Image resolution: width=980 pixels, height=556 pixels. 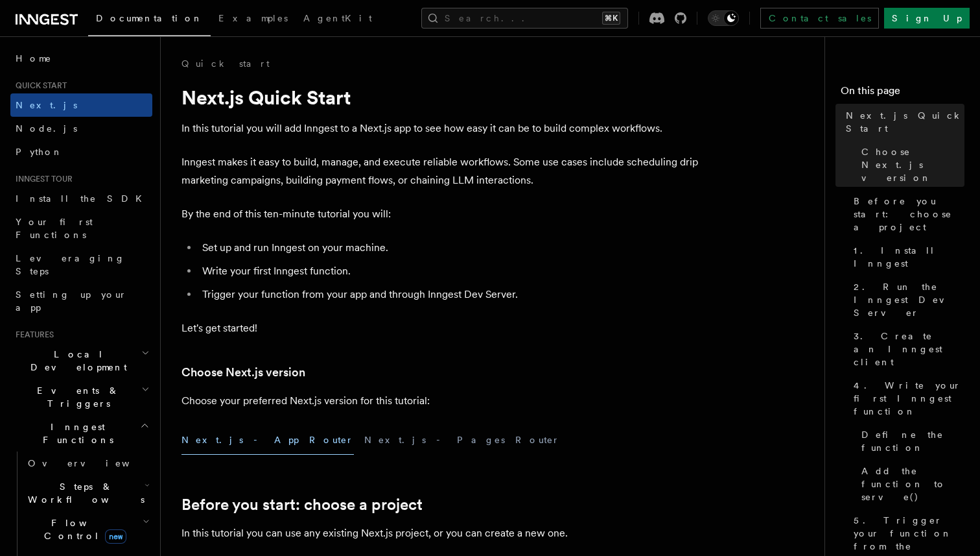 What do you see at coordinates (39, 86) in the screenshot?
I see `span: Quick start` at bounding box center [39, 86].